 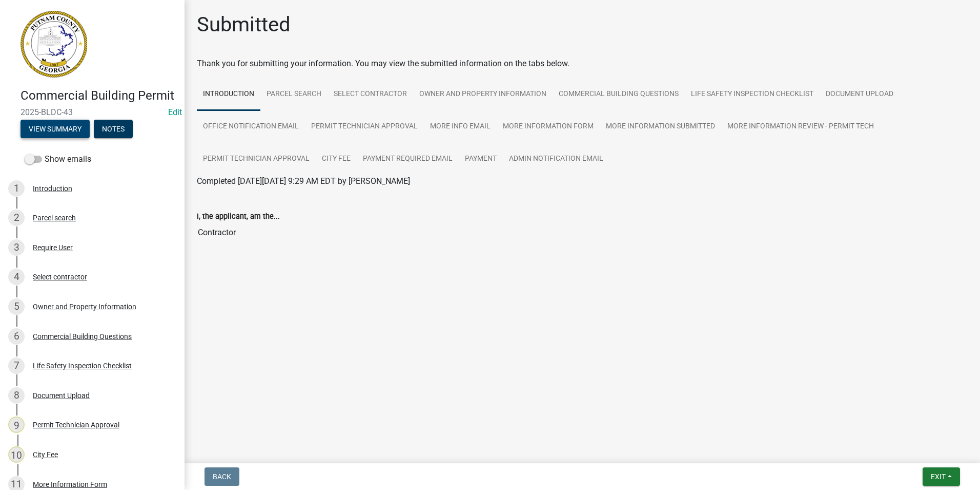 What do you see at coordinates (460, 127) in the screenshot?
I see `a: More Info Email` at bounding box center [460, 127].